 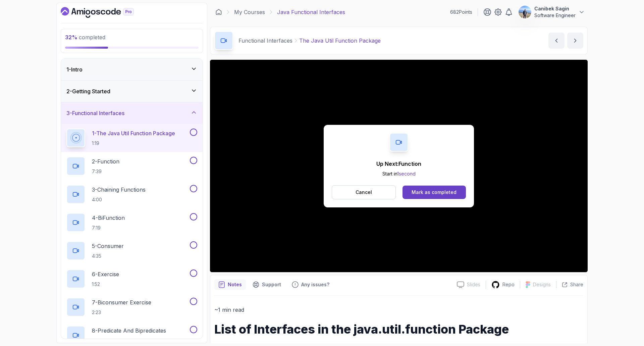 I want to click on button: 5-Consumer4:35, so click(x=132, y=251).